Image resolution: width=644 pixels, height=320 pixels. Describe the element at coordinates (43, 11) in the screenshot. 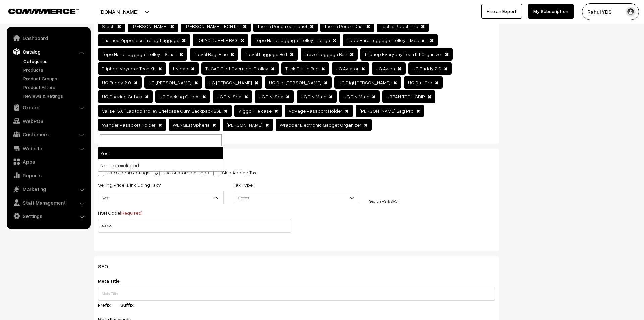

I see `img: COMMMERCE` at that location.